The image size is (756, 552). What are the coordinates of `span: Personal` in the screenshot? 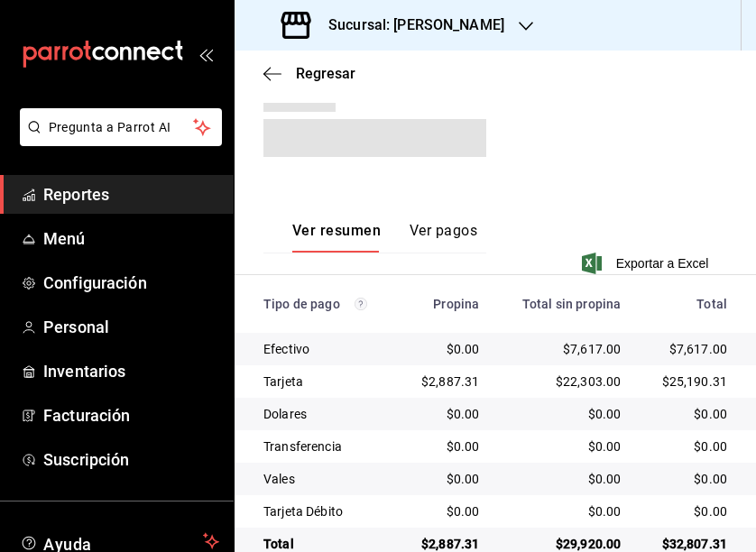 It's located at (131, 326).